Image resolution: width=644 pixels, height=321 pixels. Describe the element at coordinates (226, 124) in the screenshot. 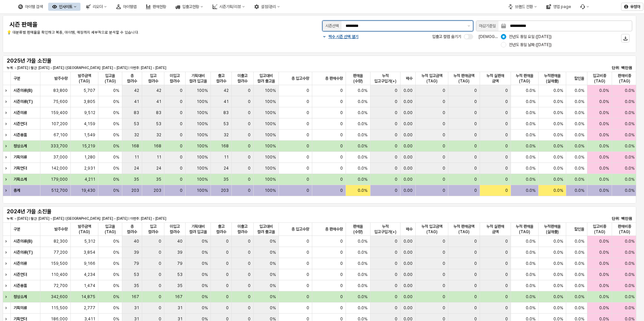

I see `span: 53` at that location.